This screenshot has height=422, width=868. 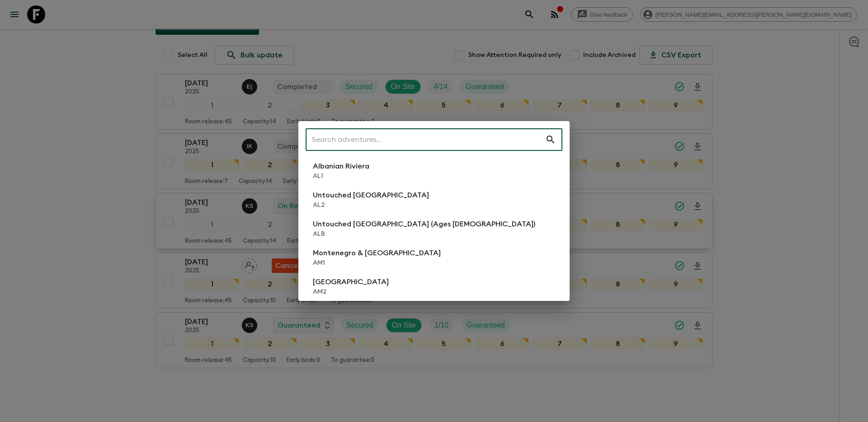 I want to click on p: AL1, so click(x=341, y=177).